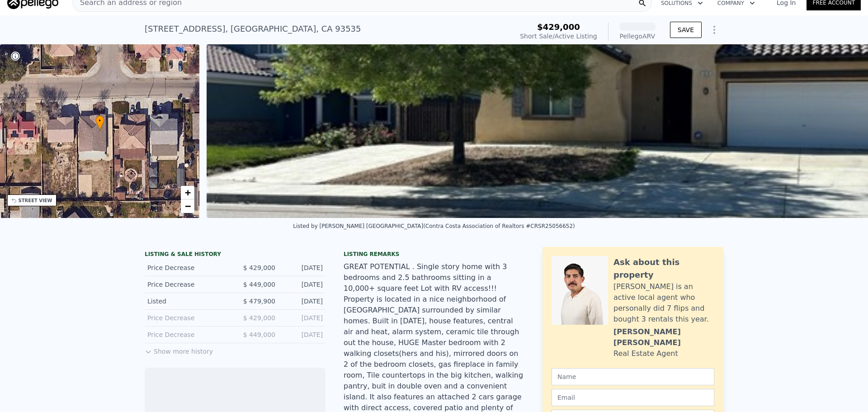 This screenshot has height=412, width=868. Describe the element at coordinates (646, 354) in the screenshot. I see `div: Real Estate Agent` at that location.